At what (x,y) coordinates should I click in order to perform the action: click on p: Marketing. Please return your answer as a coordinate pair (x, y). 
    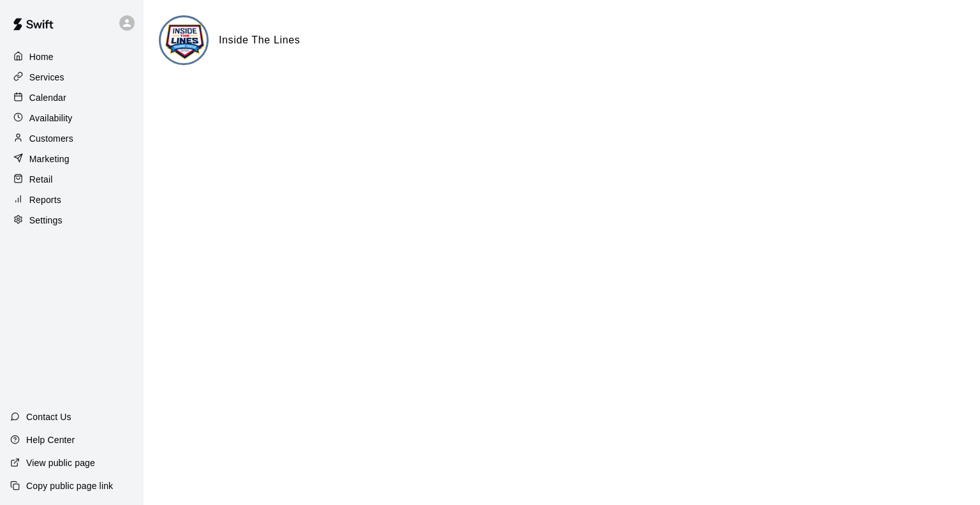
    Looking at the image, I should click on (49, 159).